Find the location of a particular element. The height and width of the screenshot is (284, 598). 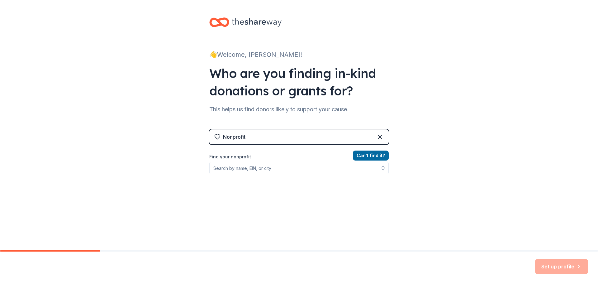

label: Find your nonprofit is located at coordinates (299, 157).